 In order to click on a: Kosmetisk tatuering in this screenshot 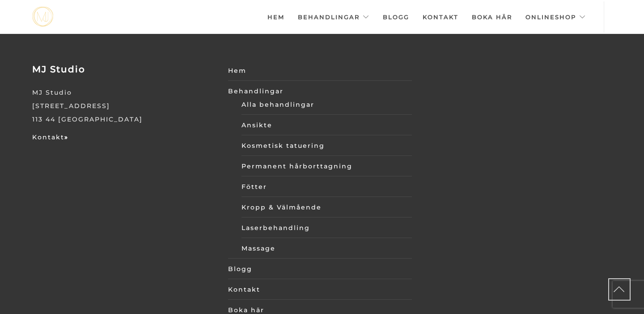, I will do `click(327, 146)`.